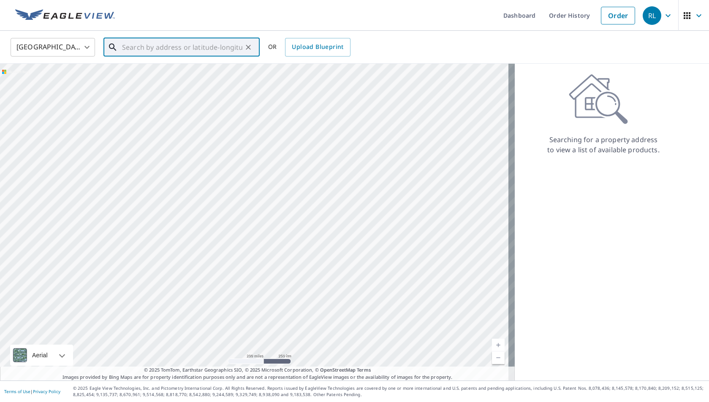 This screenshot has width=709, height=402. I want to click on a: Current Level 5, Zoom In, so click(498, 345).